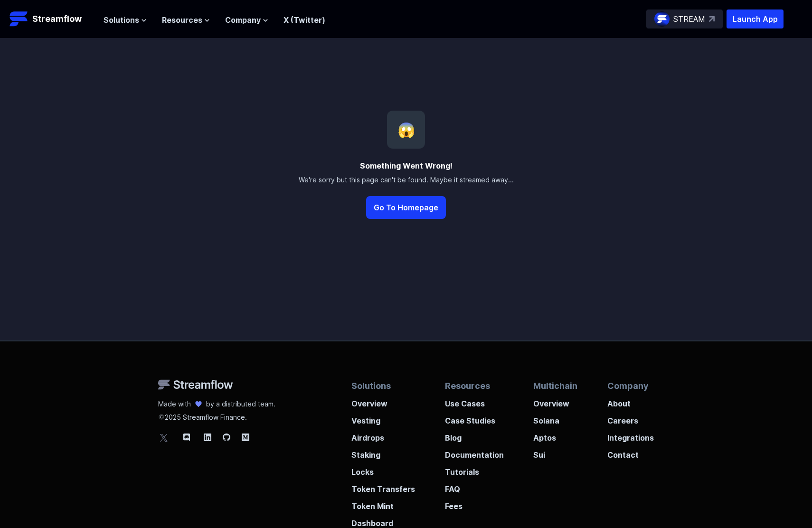 Image resolution: width=812 pixels, height=528 pixels. I want to click on a: Locks, so click(384, 469).